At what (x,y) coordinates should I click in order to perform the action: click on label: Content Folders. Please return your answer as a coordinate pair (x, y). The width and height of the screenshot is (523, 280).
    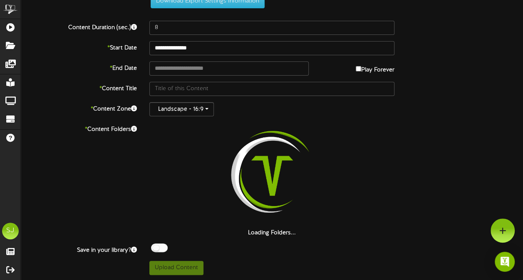
    Looking at the image, I should click on (79, 128).